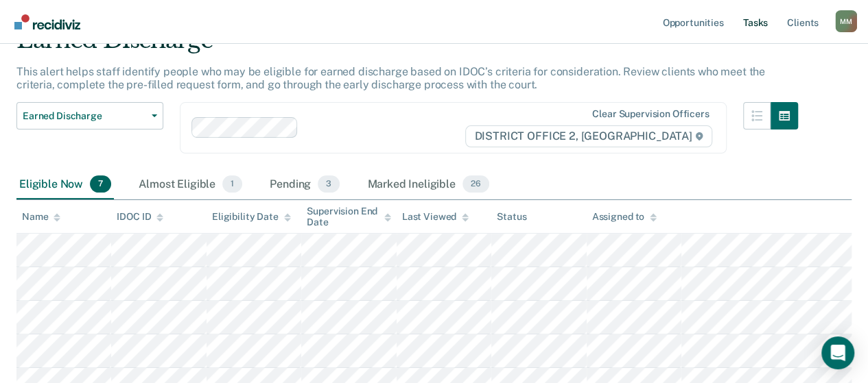  Describe the element at coordinates (837, 353) in the screenshot. I see `div: Open Intercom Messenger` at that location.